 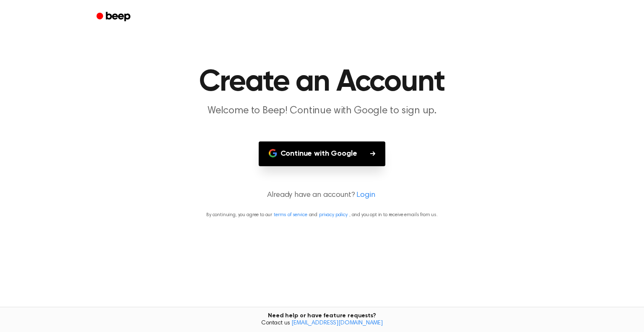 I want to click on button: Continue with Google, so click(x=322, y=154).